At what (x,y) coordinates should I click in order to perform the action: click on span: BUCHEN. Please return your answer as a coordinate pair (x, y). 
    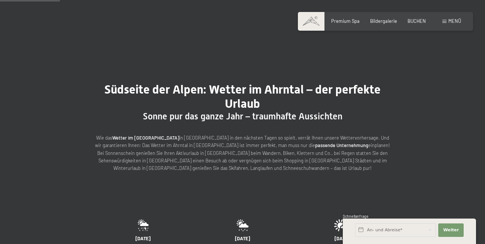
    Looking at the image, I should click on (416, 21).